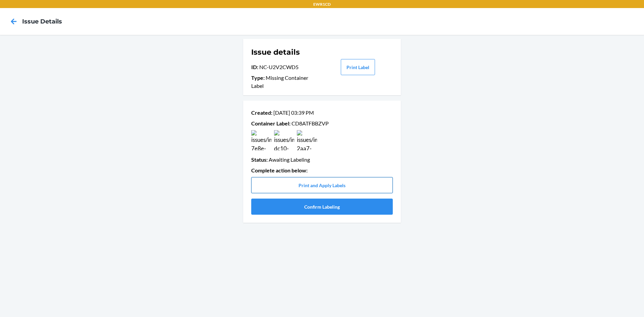 The image size is (644, 317). Describe the element at coordinates (262, 113) in the screenshot. I see `span: Created :` at that location.